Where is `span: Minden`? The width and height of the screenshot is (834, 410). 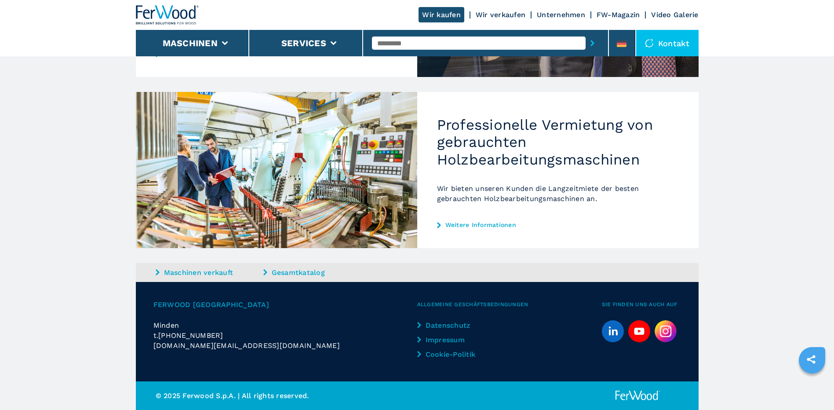
span: Minden is located at coordinates (166, 325).